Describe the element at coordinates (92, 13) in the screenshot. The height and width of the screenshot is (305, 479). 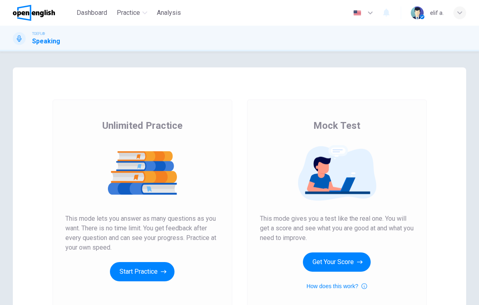
I see `a: Dashboard` at that location.